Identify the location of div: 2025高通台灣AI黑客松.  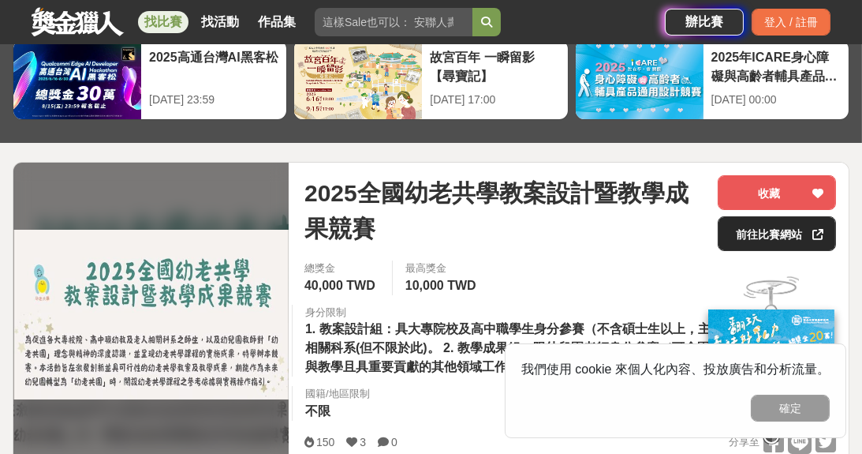
(214, 65).